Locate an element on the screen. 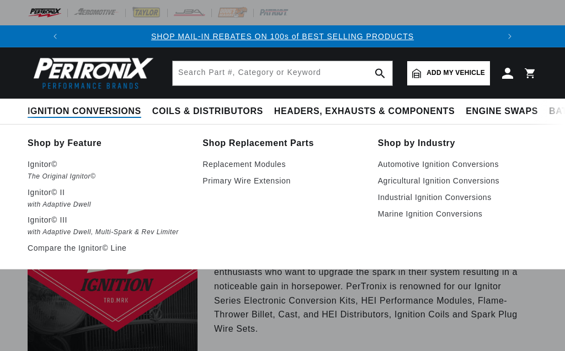  input: Search Part #, Category or Keyword is located at coordinates (282, 73).